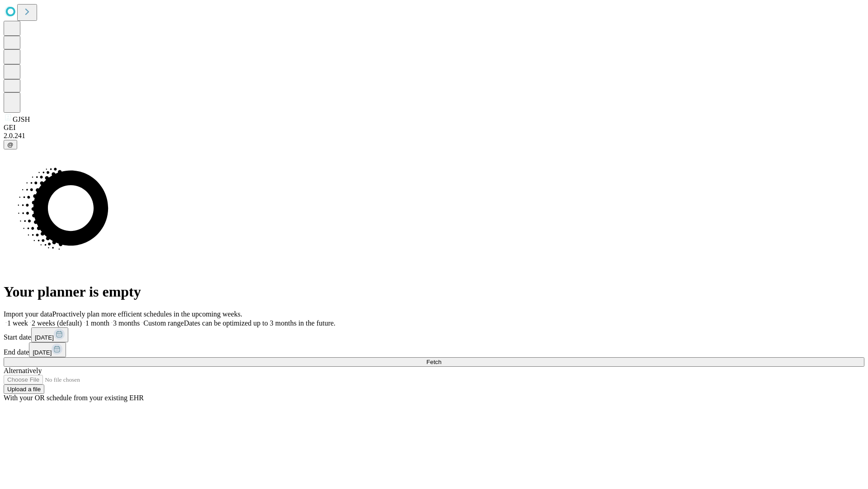 The height and width of the screenshot is (489, 868). I want to click on span: With your OR schedule from your existing EHR, so click(74, 397).